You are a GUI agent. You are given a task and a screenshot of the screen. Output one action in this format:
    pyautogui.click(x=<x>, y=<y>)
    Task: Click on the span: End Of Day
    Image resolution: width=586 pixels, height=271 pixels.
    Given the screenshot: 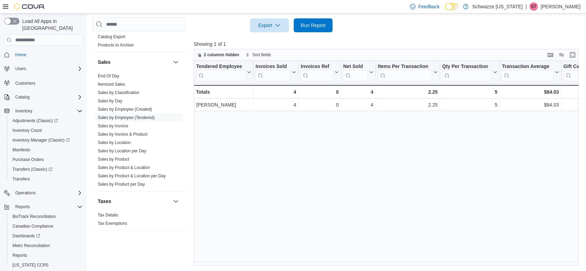 What is the action you would take?
    pyautogui.click(x=108, y=76)
    